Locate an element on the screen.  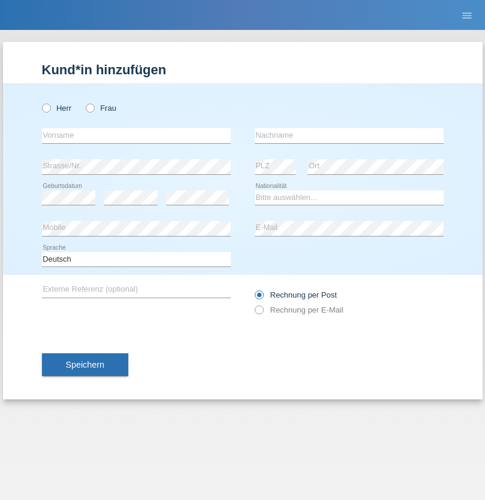
label: Frau is located at coordinates (101, 108).